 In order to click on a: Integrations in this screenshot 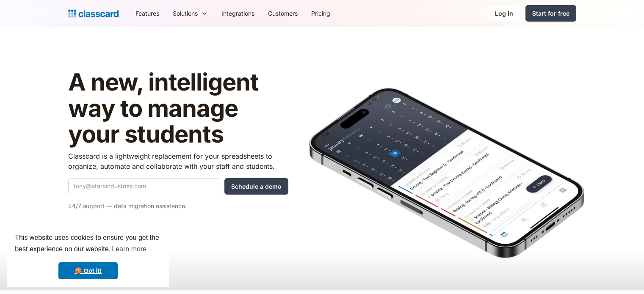, I will do `click(238, 13)`.